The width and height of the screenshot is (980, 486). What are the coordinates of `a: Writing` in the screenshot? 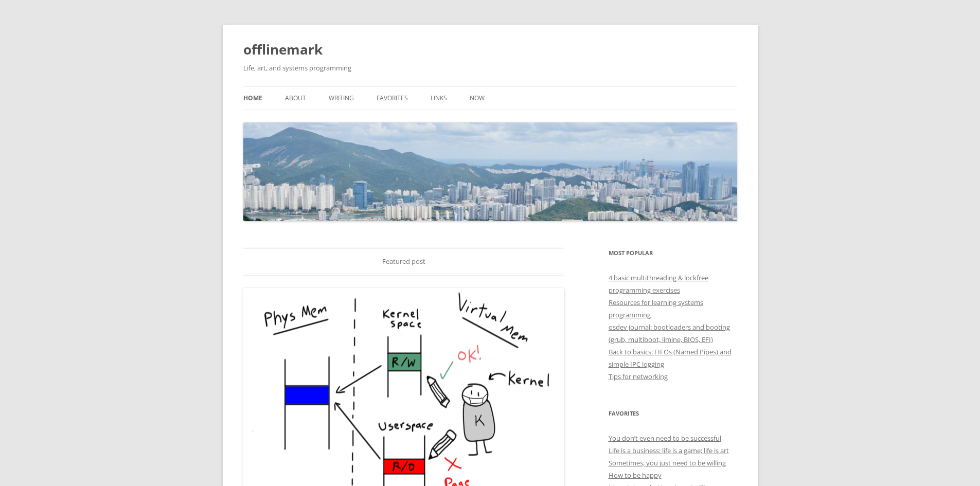 It's located at (341, 98).